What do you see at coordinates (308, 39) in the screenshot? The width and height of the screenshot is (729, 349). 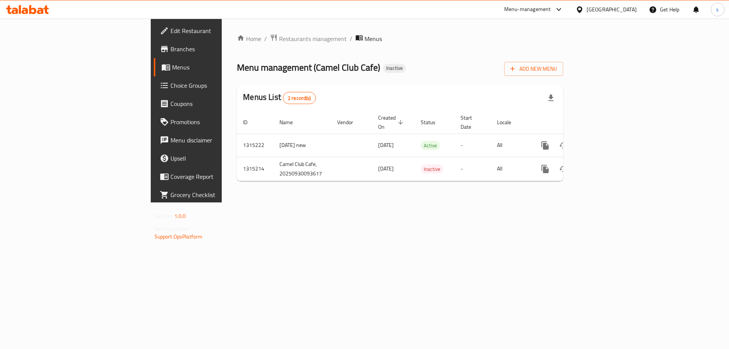 I see `a: Restaurants management` at bounding box center [308, 39].